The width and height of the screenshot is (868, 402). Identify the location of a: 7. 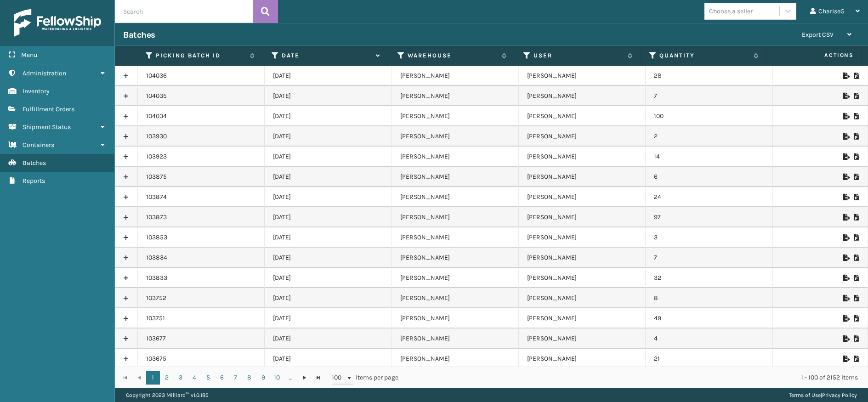
(235, 377).